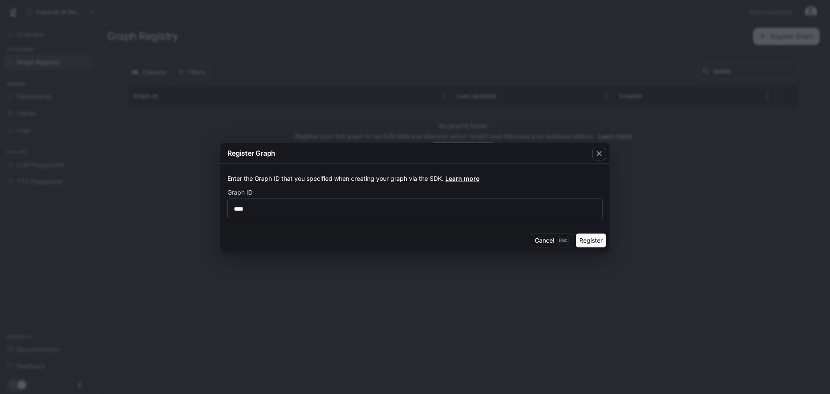 The height and width of the screenshot is (394, 830). Describe the element at coordinates (551, 240) in the screenshot. I see `button: CancelEsc` at that location.